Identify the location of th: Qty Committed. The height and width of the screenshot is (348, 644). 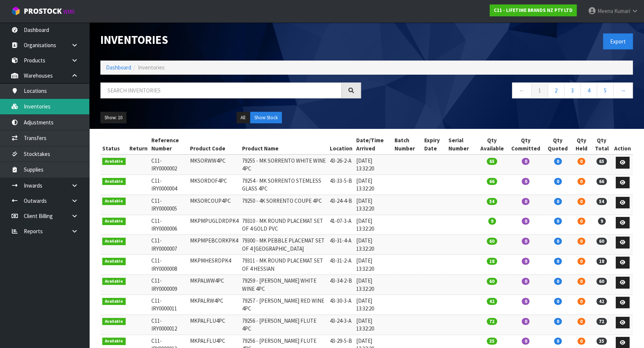
(525, 144).